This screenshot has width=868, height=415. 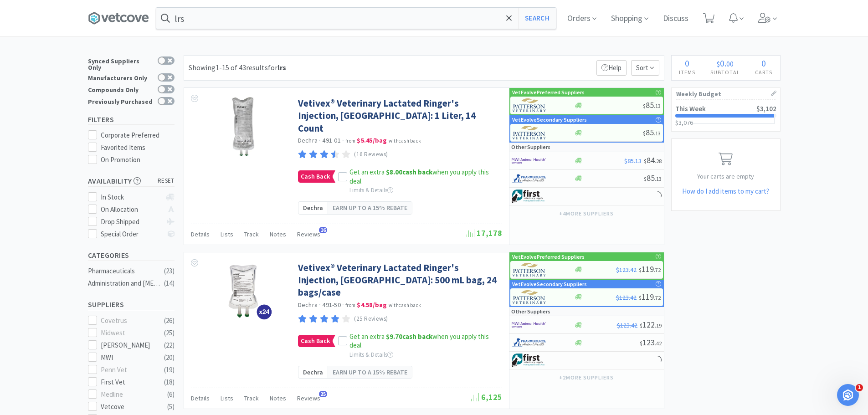 I want to click on p: Help, so click(x=611, y=68).